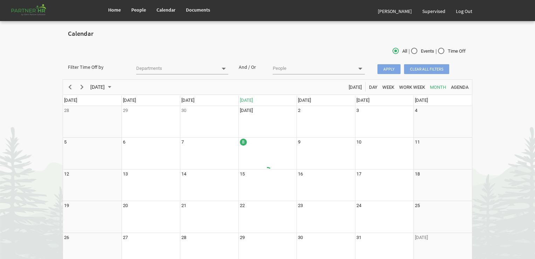  I want to click on span: Apply, so click(389, 69).